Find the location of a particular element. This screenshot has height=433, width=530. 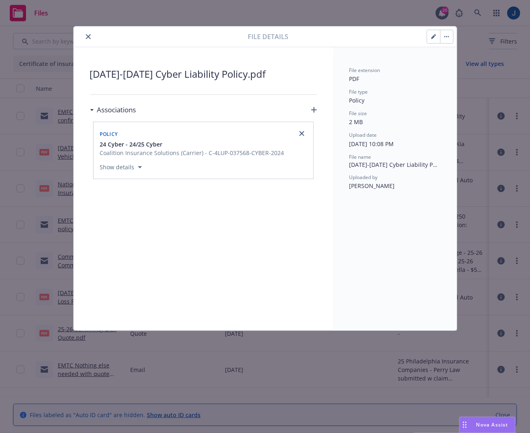

button: Show details is located at coordinates (121, 167).